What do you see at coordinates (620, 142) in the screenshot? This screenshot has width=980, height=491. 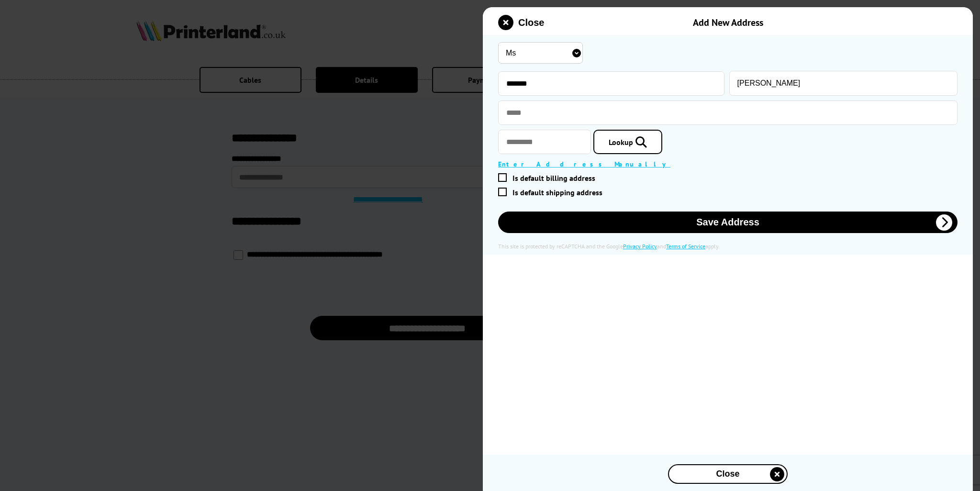 I see `span: Lookup` at bounding box center [620, 142].